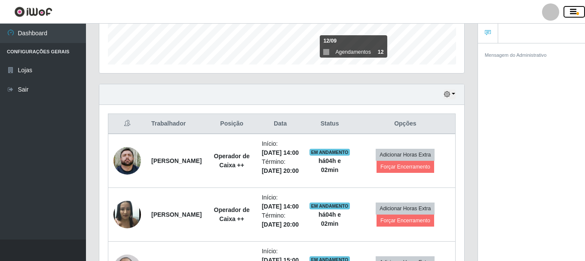 This screenshot has height=261, width=585. Describe the element at coordinates (280, 124) in the screenshot. I see `th: Data` at that location.